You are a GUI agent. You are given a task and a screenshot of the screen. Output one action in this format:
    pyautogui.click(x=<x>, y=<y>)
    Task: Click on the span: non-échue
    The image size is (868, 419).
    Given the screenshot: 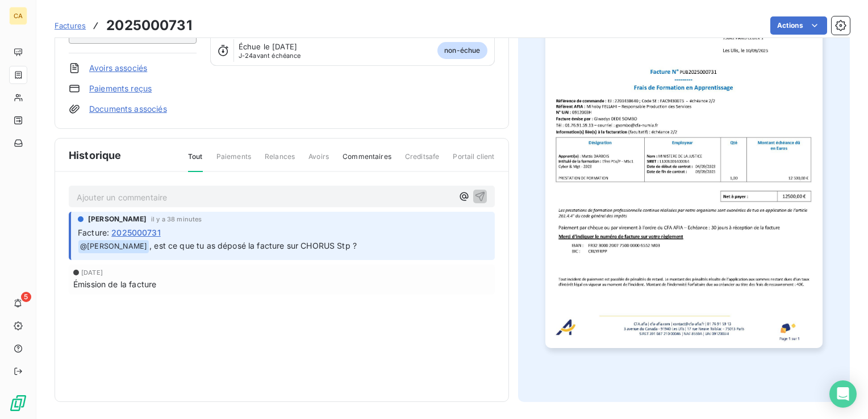 What is the action you would take?
    pyautogui.click(x=462, y=51)
    